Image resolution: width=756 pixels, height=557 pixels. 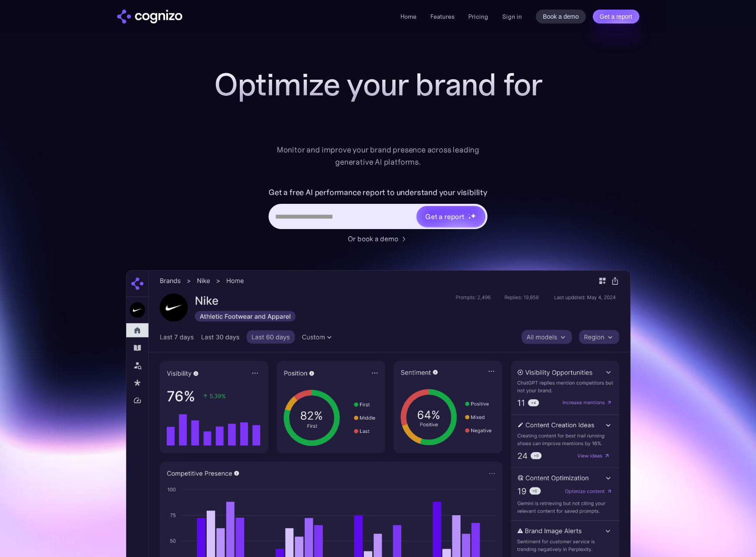 I want to click on a: Features, so click(x=443, y=16).